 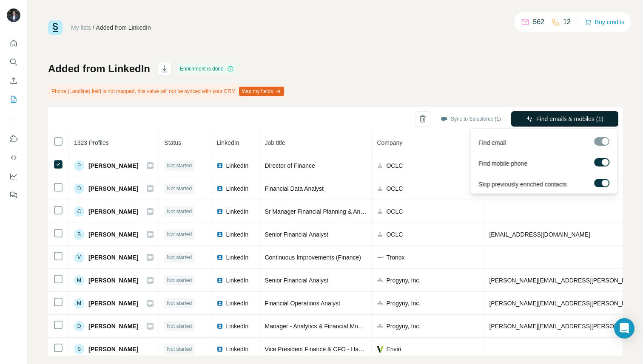 What do you see at coordinates (79, 349) in the screenshot?
I see `div: S` at bounding box center [79, 349].